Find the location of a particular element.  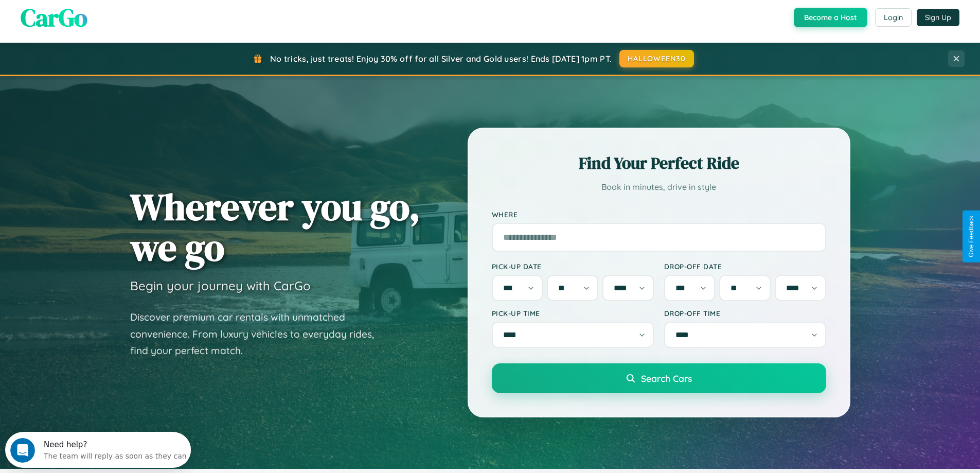

div: Need help? is located at coordinates (110, 13).